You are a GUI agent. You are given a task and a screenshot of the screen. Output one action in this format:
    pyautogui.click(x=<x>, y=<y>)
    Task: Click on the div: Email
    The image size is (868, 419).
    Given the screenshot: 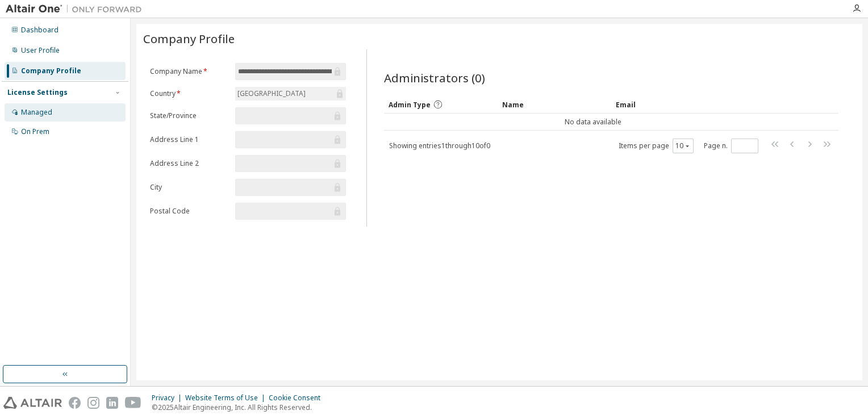 What is the action you would take?
    pyautogui.click(x=668, y=105)
    